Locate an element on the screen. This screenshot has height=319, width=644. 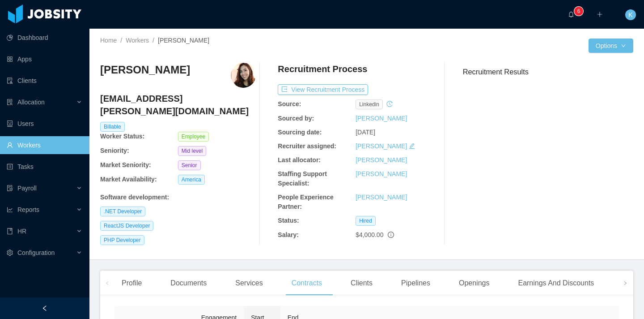
b: Recruiter assigned: is located at coordinates (307, 146).